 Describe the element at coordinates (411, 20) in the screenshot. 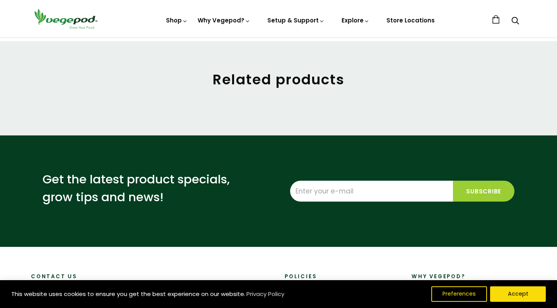

I see `a: Store Locations` at that location.